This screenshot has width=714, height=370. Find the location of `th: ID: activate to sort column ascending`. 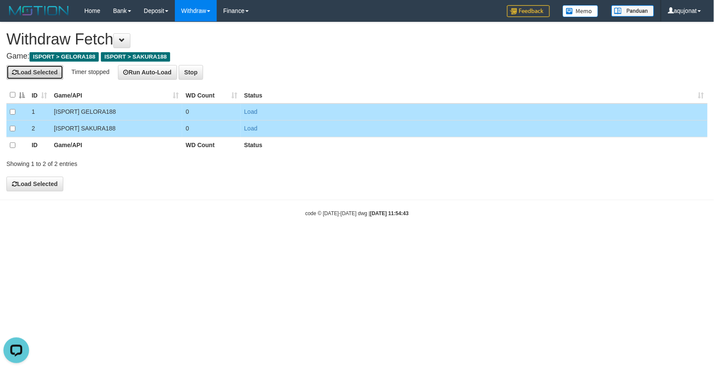

th: ID: activate to sort column ascending is located at coordinates (39, 95).